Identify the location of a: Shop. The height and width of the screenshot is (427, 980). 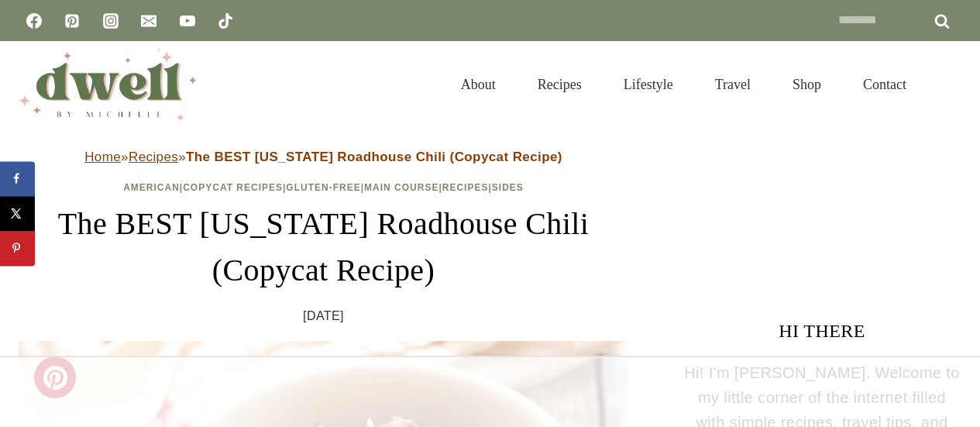
(807, 85).